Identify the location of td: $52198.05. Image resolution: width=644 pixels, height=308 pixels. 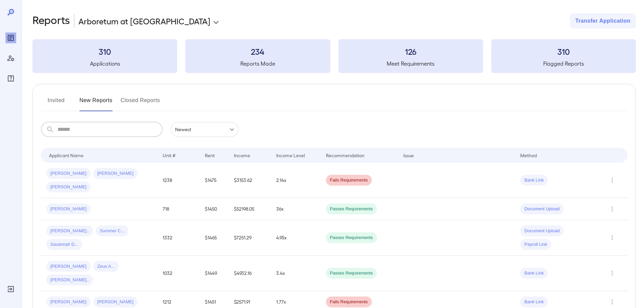
(250, 209).